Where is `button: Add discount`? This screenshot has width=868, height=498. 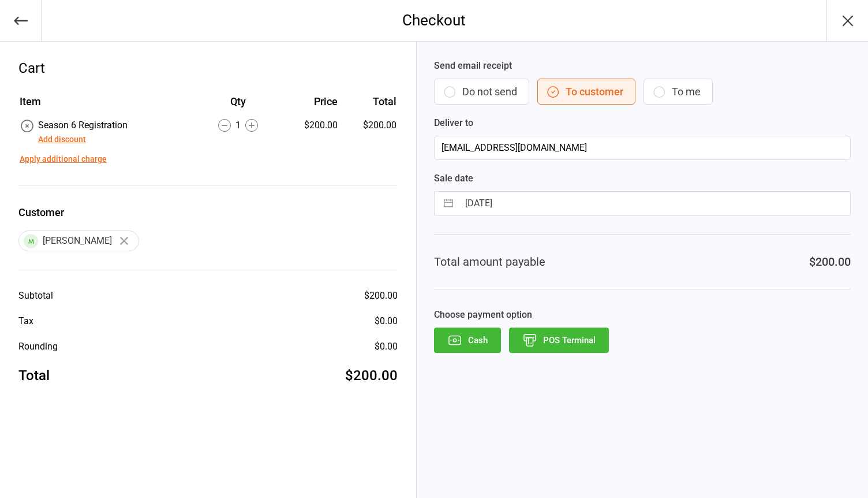
button: Add discount is located at coordinates (62, 139).